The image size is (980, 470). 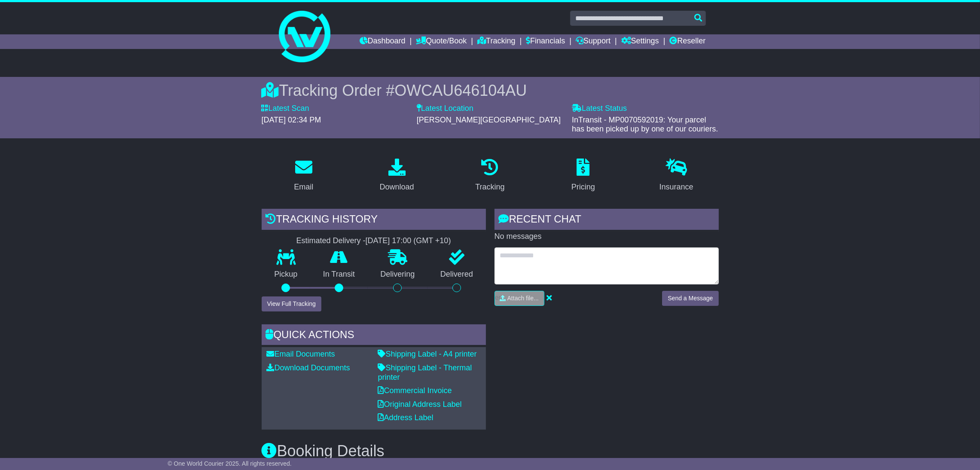 What do you see at coordinates (397, 187) in the screenshot?
I see `div: Download` at bounding box center [397, 187].